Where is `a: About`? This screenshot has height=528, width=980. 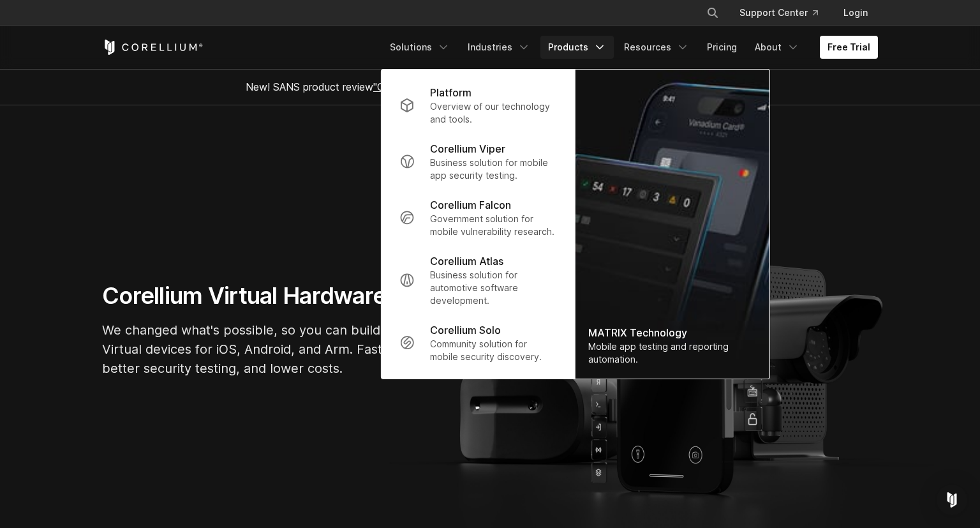
a: About is located at coordinates (777, 47).